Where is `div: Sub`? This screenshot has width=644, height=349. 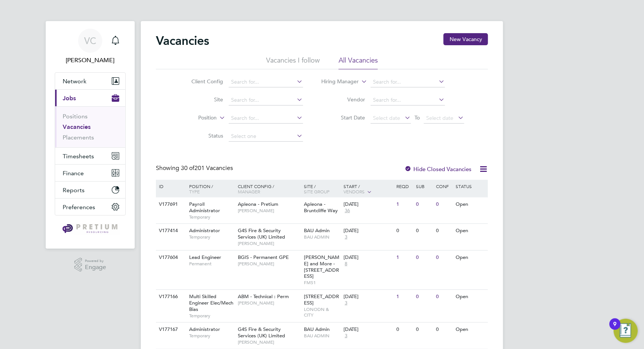 div: Sub is located at coordinates (424, 186).